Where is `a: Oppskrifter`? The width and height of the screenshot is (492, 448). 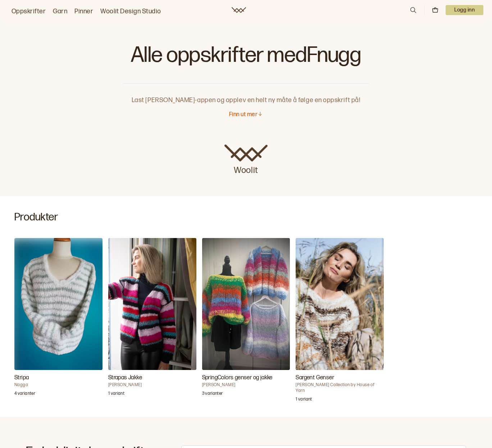 a: Oppskrifter is located at coordinates (28, 11).